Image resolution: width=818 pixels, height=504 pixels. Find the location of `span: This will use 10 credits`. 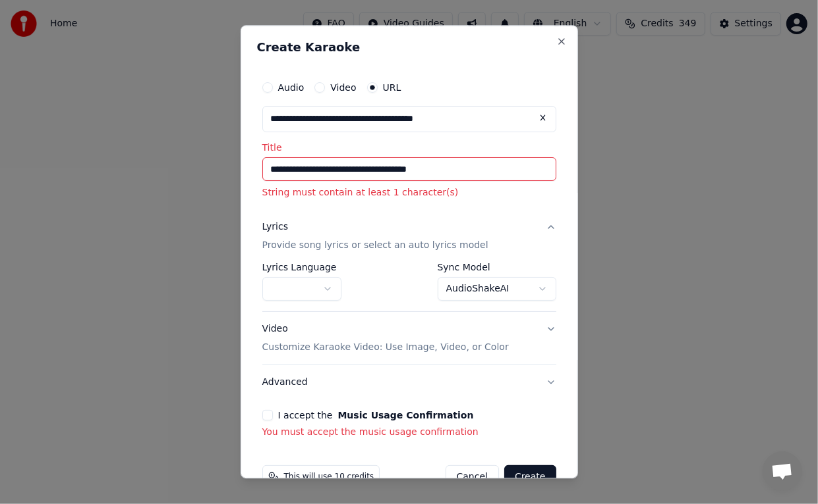

span: This will use 10 credits is located at coordinates (329, 477).